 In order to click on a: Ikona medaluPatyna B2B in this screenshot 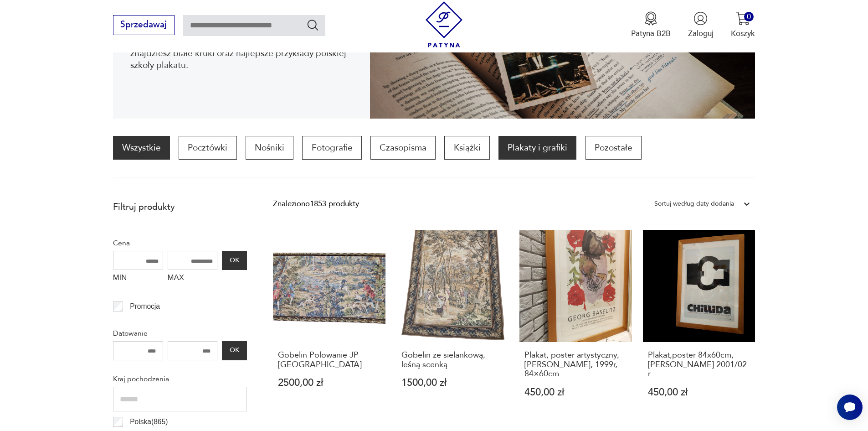, I will do `click(651, 25)`.